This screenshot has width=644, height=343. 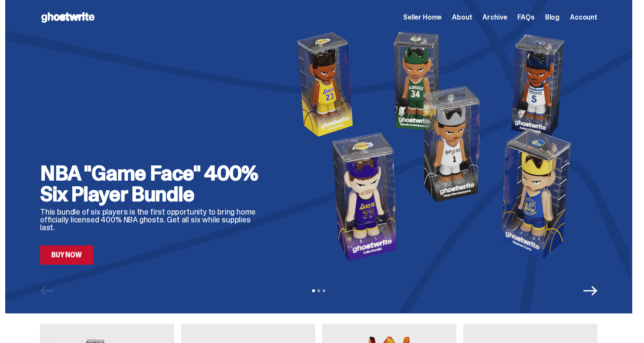 What do you see at coordinates (422, 17) in the screenshot?
I see `span: Seller Home` at bounding box center [422, 17].